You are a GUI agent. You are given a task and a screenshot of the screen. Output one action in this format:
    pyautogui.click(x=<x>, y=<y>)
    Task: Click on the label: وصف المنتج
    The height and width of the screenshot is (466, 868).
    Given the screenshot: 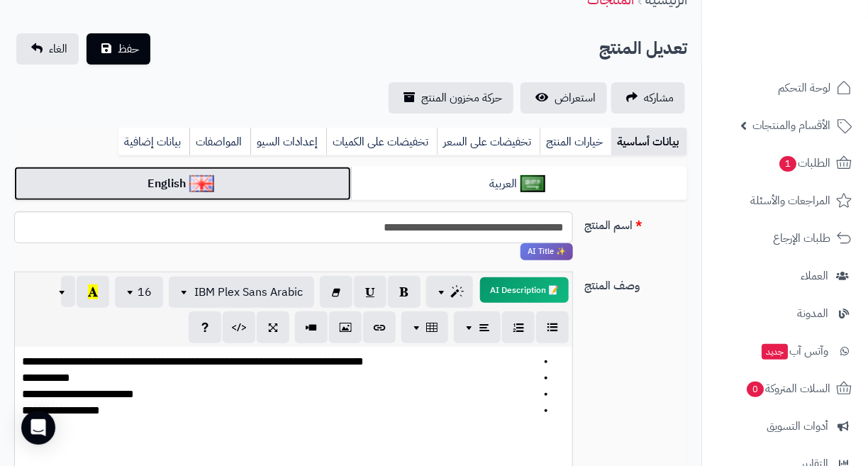 What is the action you would take?
    pyautogui.click(x=635, y=283)
    